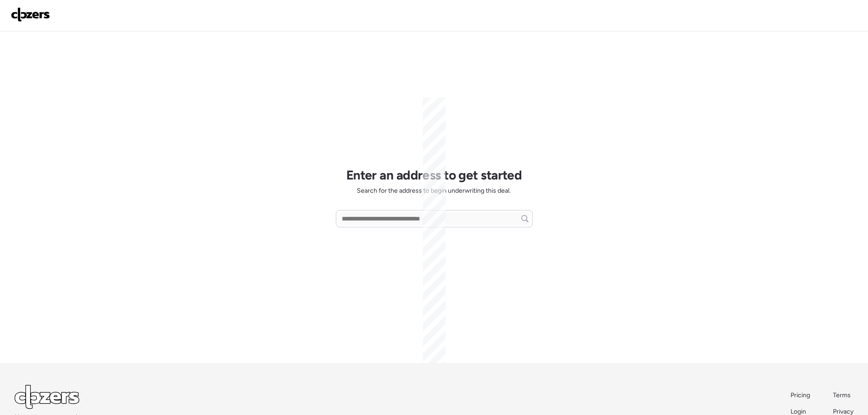 This screenshot has height=415, width=868. Describe the element at coordinates (800, 395) in the screenshot. I see `span: Pricing` at that location.